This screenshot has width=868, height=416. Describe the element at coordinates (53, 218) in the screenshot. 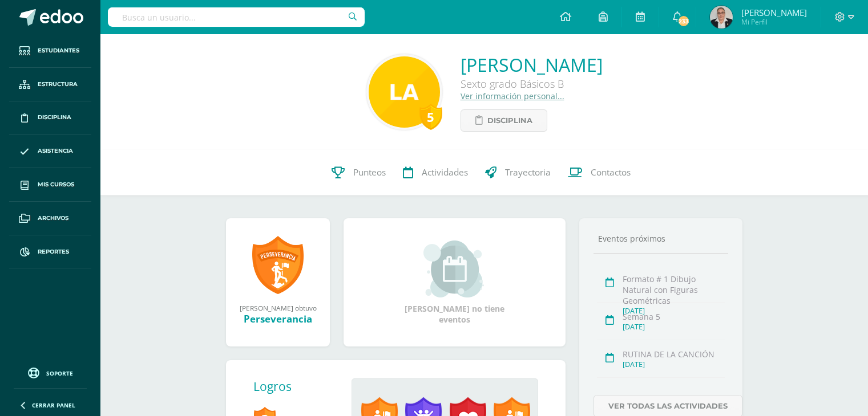

I see `span: Archivos` at that location.